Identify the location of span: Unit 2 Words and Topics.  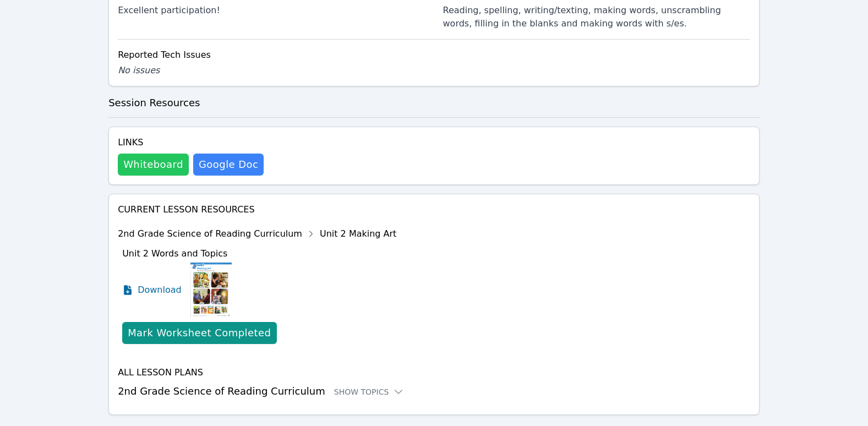
(175, 253).